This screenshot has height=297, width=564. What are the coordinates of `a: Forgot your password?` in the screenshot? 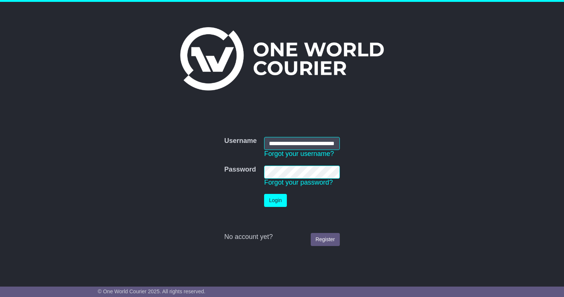 It's located at (298, 183).